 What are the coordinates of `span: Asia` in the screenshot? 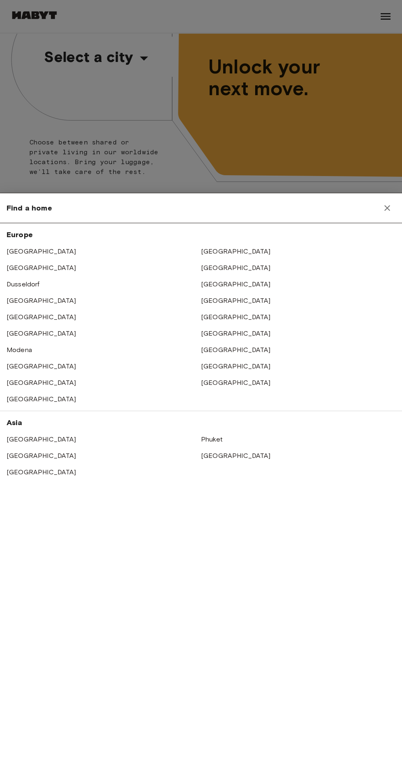 It's located at (14, 423).